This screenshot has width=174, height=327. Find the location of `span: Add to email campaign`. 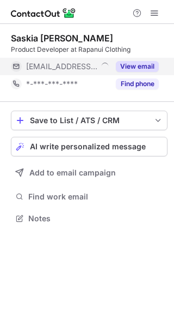

span: Add to email campaign is located at coordinates (72, 173).